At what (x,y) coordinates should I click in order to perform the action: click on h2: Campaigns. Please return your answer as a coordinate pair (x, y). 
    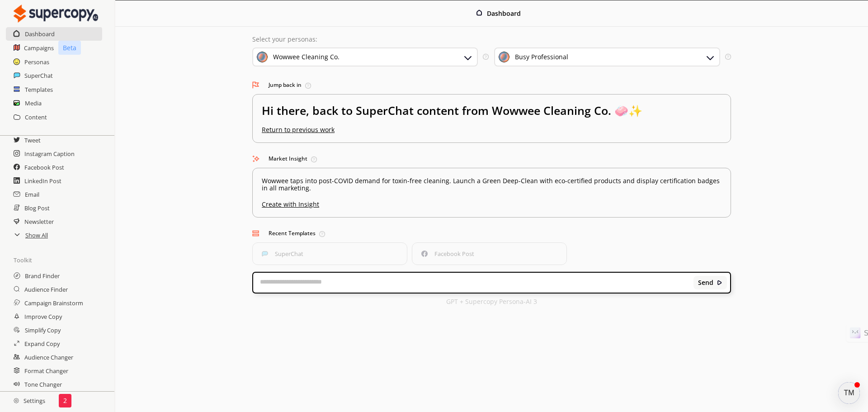
    Looking at the image, I should click on (39, 48).